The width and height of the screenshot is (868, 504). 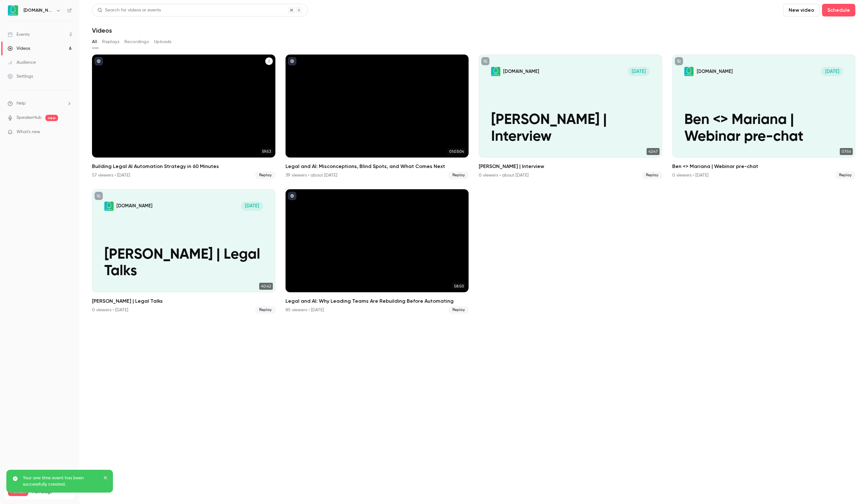 What do you see at coordinates (377, 167) in the screenshot?
I see `h2: Legal and AI: Misconceptions, Blind Spots, and What Comes Next` at bounding box center [377, 167].